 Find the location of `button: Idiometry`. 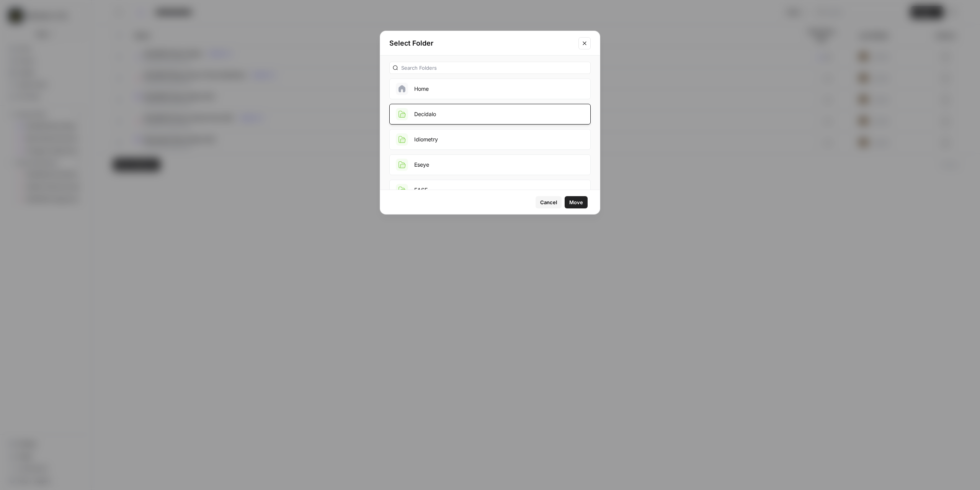

button: Idiometry is located at coordinates (490, 139).